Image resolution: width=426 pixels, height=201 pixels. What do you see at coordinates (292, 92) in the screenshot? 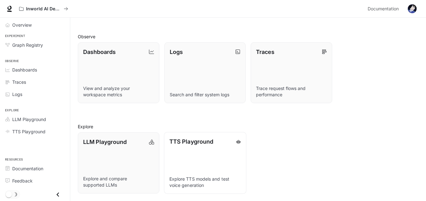
I see `p: Trace request flows and performance` at bounding box center [292, 92].